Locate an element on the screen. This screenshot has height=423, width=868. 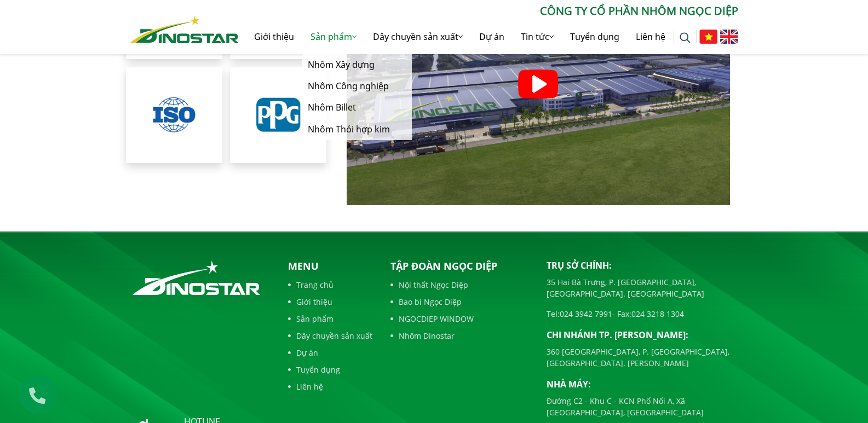
a: Bao bì Ngọc Diệp is located at coordinates (460, 302).